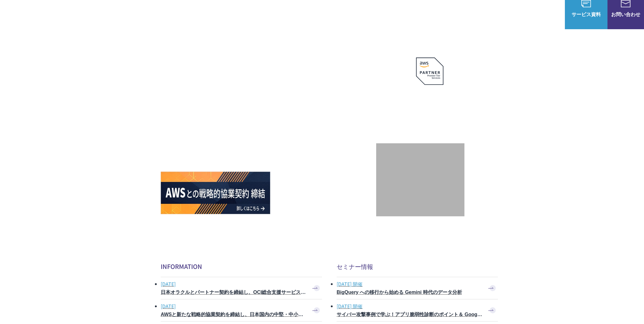 Image resolution: width=644 pixels, height=324 pixels. I want to click on h2: セミナー情報, so click(418, 266).